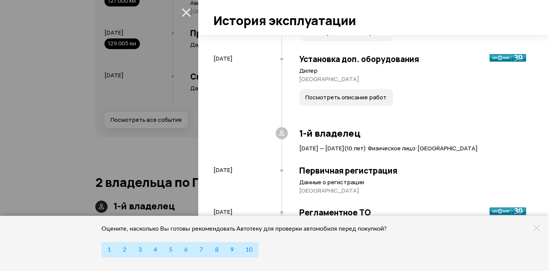 Image resolution: width=549 pixels, height=271 pixels. Describe the element at coordinates (412, 183) in the screenshot. I see `p: Данные о регистрации` at that location.